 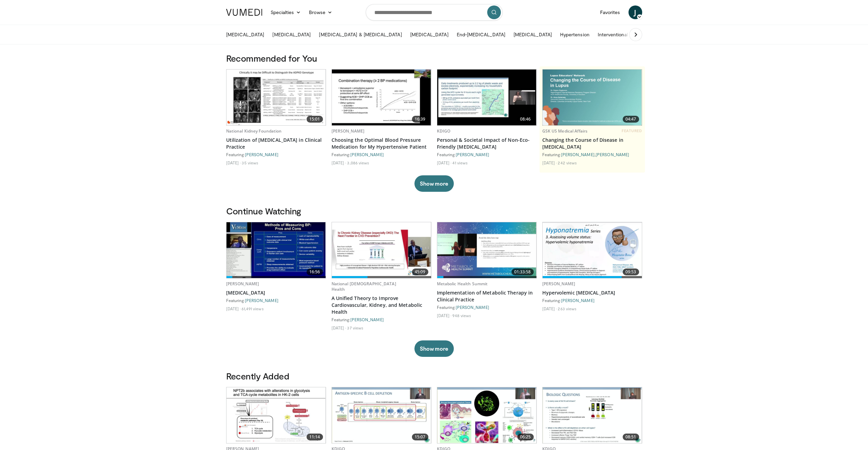 I want to click on li: 242 views, so click(x=567, y=163).